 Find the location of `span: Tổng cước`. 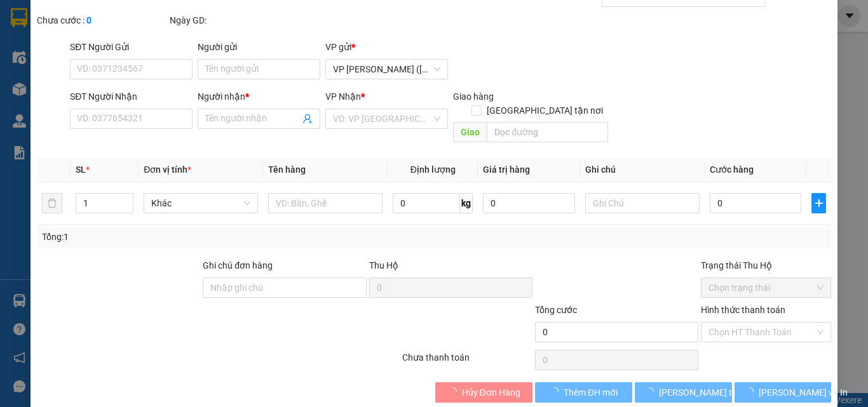

span: Tổng cước is located at coordinates (556, 310).